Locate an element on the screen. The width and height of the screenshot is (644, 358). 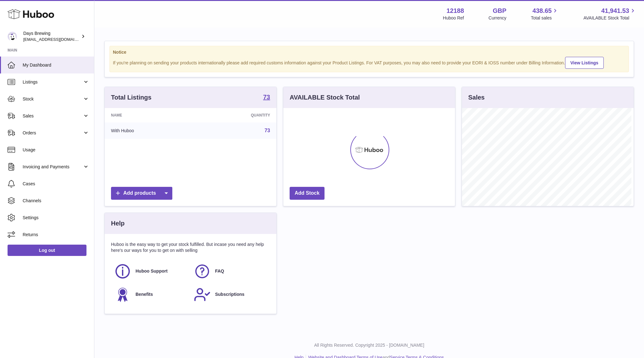
div: If you're planning on sending your products internationally please add required customs informati... is located at coordinates (369, 62).